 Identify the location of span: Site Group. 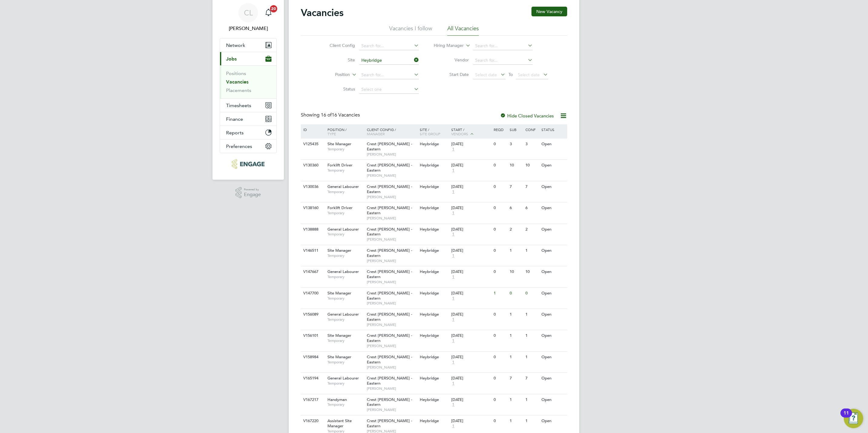
(430, 134).